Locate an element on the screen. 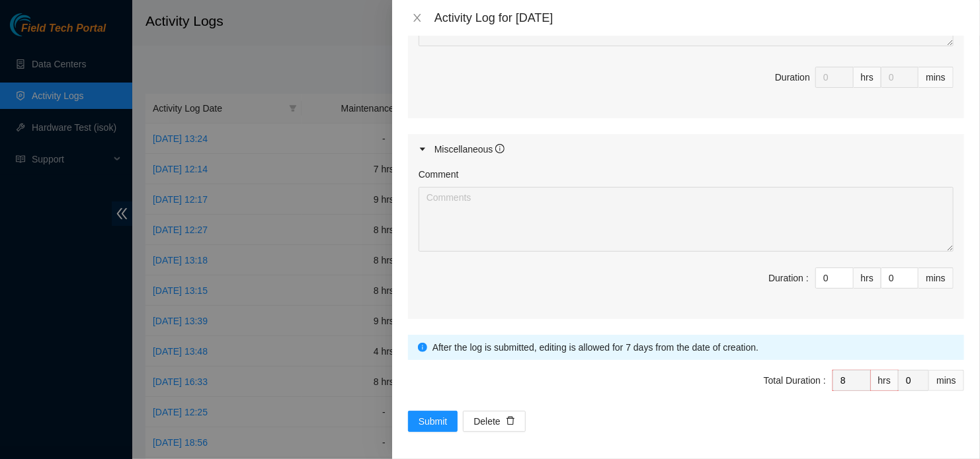 The image size is (980, 459). button: Submit is located at coordinates (433, 422).